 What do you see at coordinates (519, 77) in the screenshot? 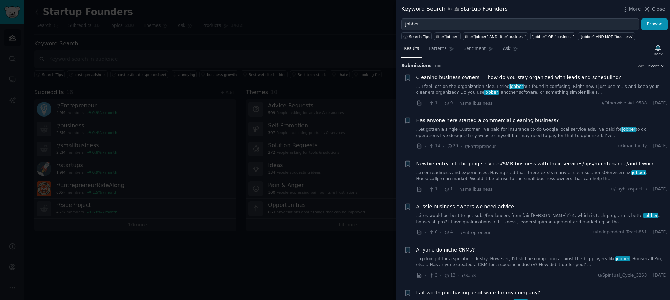
I see `span: Cleaning business owners — how do you stay organized with leads and scheduling?` at bounding box center [519, 77].